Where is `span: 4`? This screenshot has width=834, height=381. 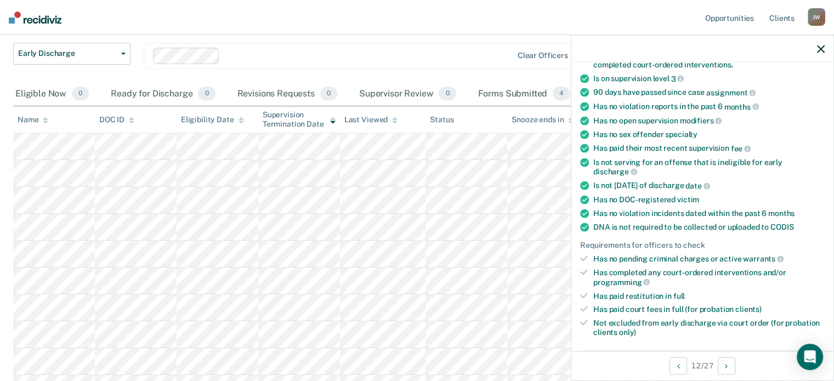
span: 4 is located at coordinates (562, 94).